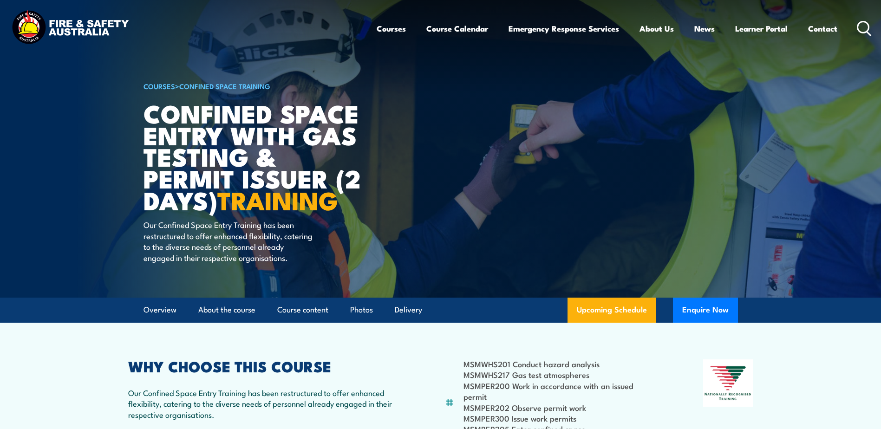 The height and width of the screenshot is (429, 881). What do you see at coordinates (278, 199) in the screenshot?
I see `strong: TRAINING` at bounding box center [278, 199].